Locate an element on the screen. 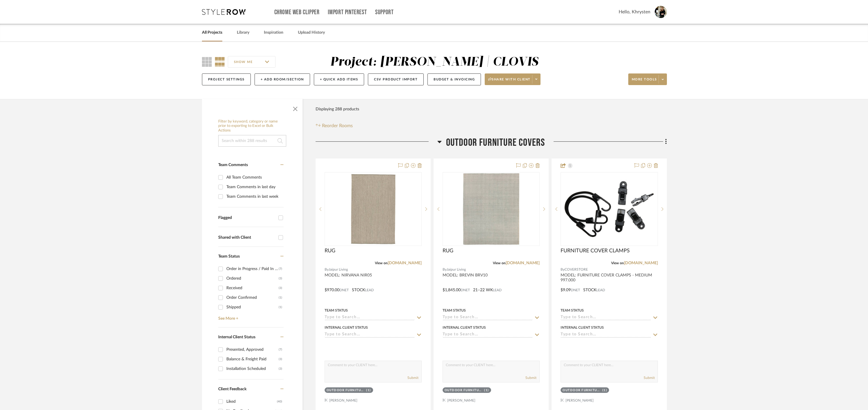  div: Received is located at coordinates (252, 288).